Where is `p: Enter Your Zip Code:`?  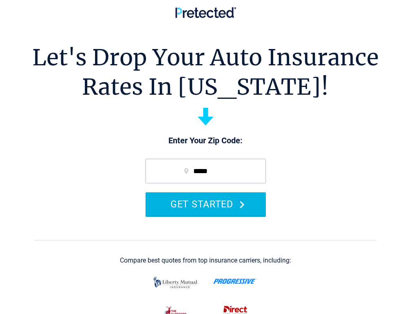
p: Enter Your Zip Code: is located at coordinates (206, 141).